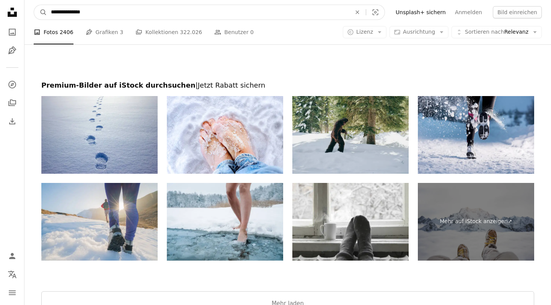  What do you see at coordinates (12, 121) in the screenshot?
I see `a: Bisherige Downloads` at bounding box center [12, 121].